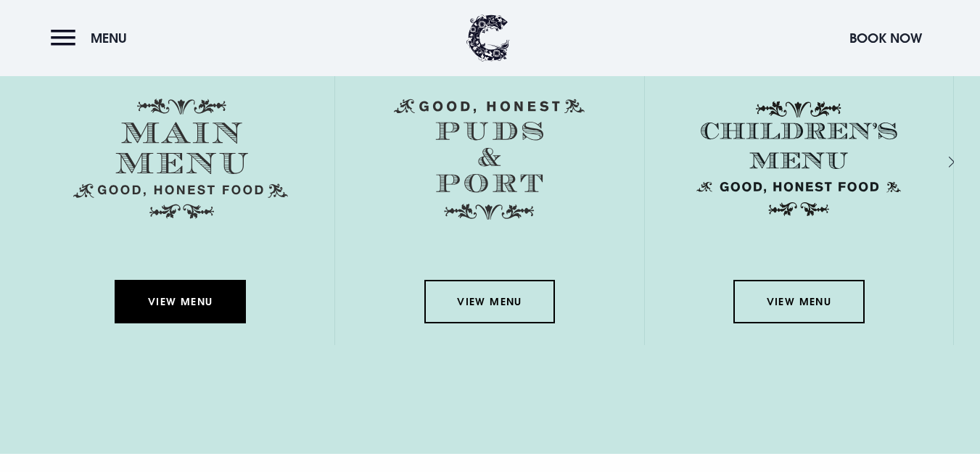 The image size is (980, 472). I want to click on img: Menu puds and port, so click(489, 160).